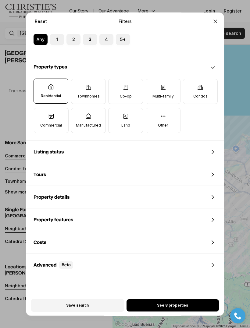 This screenshot has height=328, width=250. What do you see at coordinates (51, 96) in the screenshot?
I see `p: Residential` at bounding box center [51, 96].